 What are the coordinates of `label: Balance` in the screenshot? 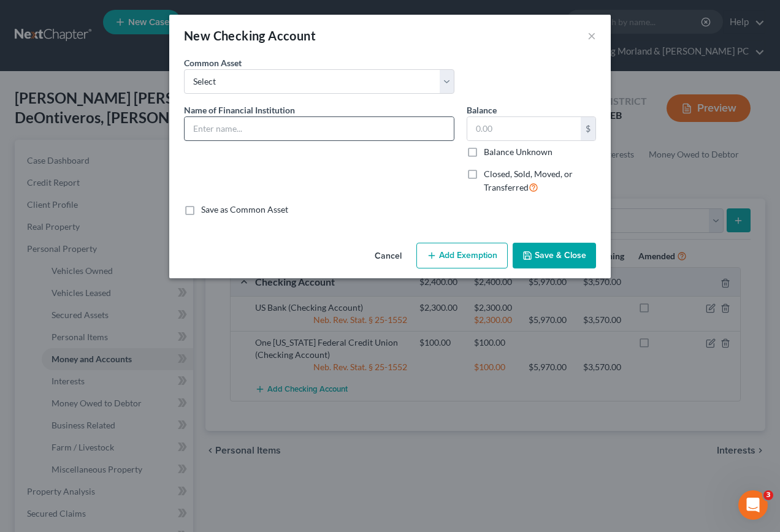 It's located at (482, 110).